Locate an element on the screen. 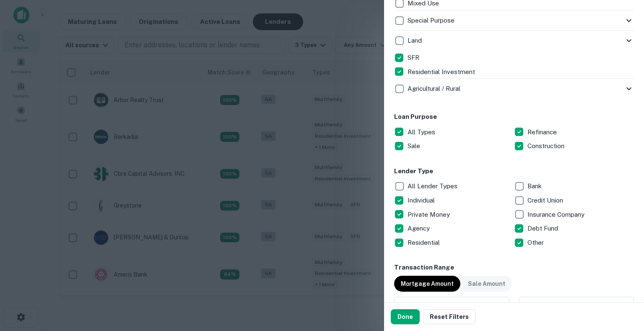  p: Credit Union is located at coordinates (546, 201).